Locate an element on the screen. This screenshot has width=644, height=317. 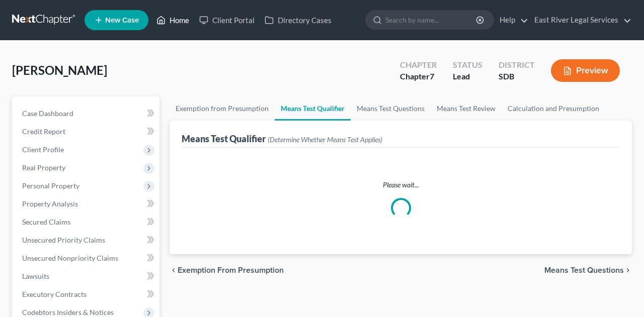
a: Help is located at coordinates (511, 20).